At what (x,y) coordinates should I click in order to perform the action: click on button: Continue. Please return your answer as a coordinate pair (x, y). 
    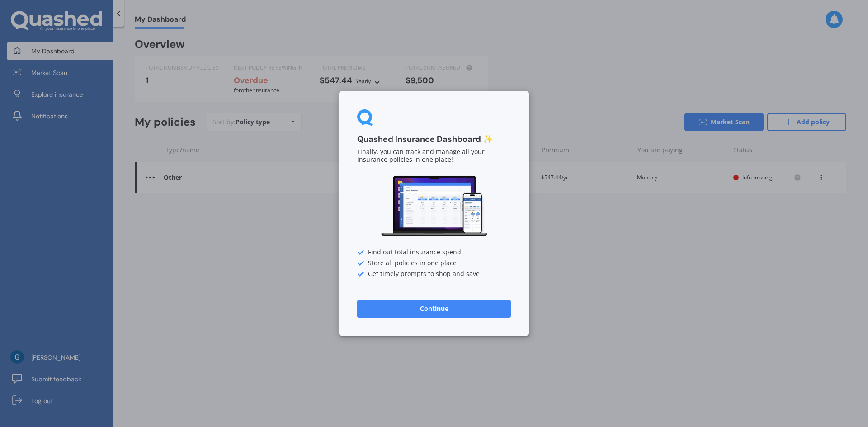
    Looking at the image, I should click on (434, 309).